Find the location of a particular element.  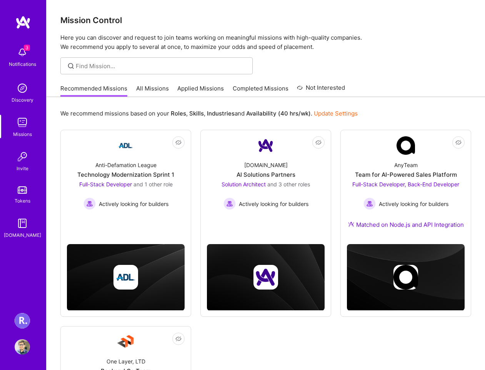

a: Company LogoAnyTeamTeam for AI-Powered Sales PlatformFull-Stack Developer, Back-End Developer Act... is located at coordinates (406, 187).